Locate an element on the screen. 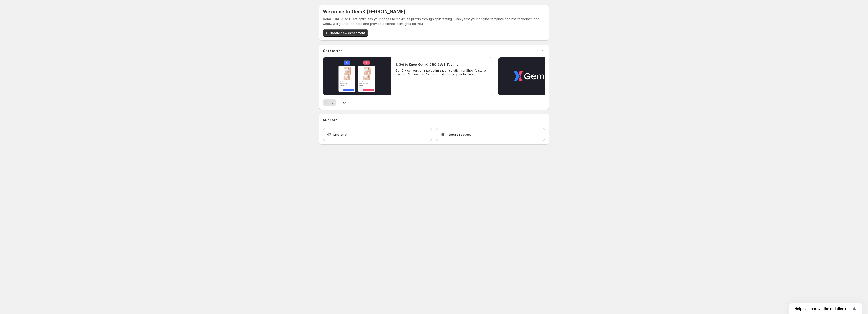 The height and width of the screenshot is (314, 868). span: Help us improve the detailed report for A/B campaigns is located at coordinates (823, 309).